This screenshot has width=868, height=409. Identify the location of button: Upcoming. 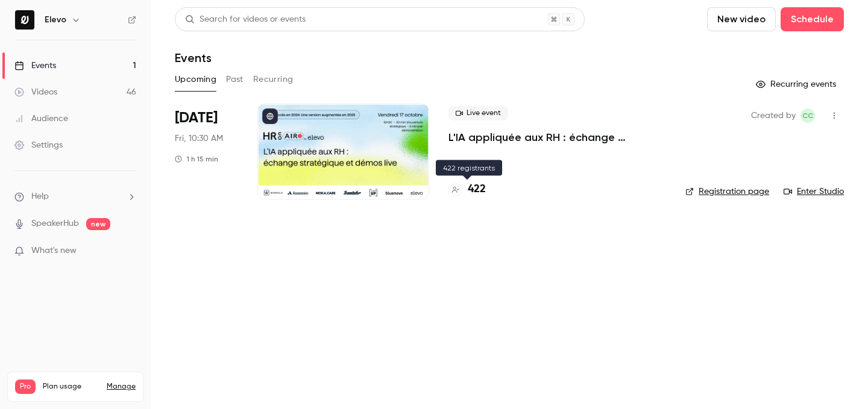
(195, 80).